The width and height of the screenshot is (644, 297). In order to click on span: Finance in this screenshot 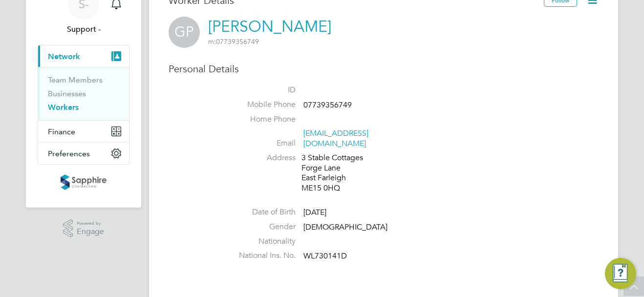, I will do `click(62, 131)`.